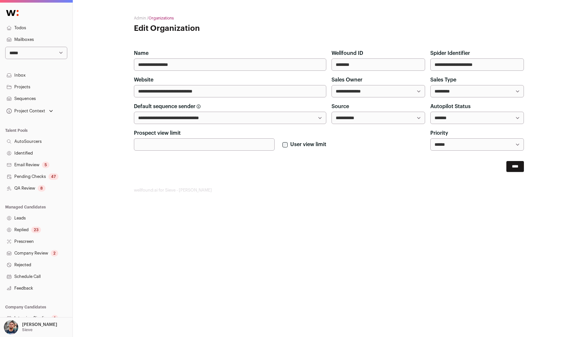 This screenshot has height=337, width=585. I want to click on div: 5, so click(45, 165).